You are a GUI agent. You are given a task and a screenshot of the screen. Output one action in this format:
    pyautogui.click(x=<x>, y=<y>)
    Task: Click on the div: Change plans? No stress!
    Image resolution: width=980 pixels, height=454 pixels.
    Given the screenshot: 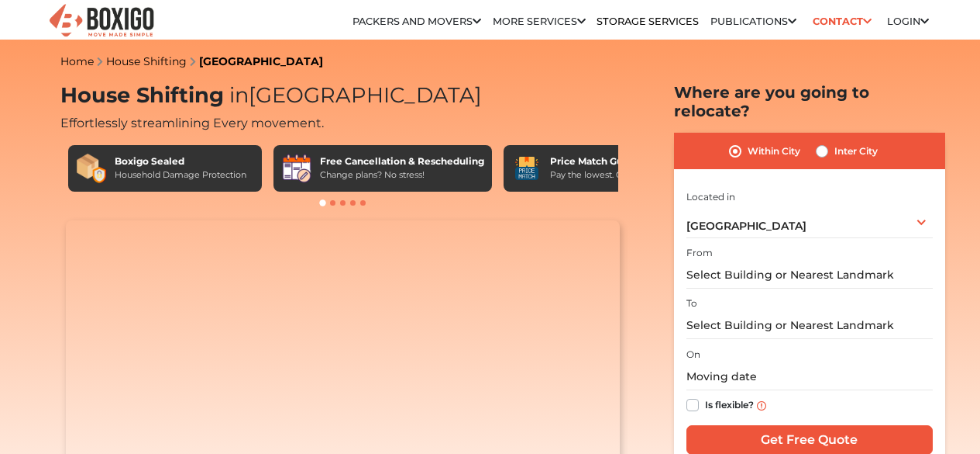 What is the action you would take?
    pyautogui.click(x=402, y=175)
    